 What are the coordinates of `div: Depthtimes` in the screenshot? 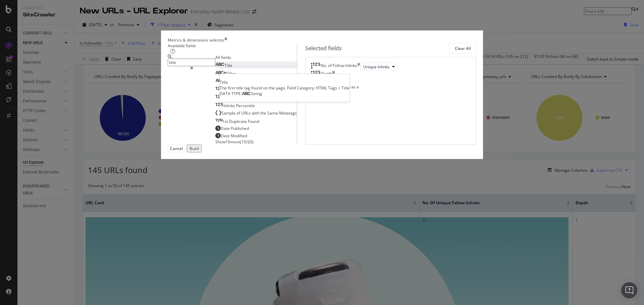 It's located at (391, 74).